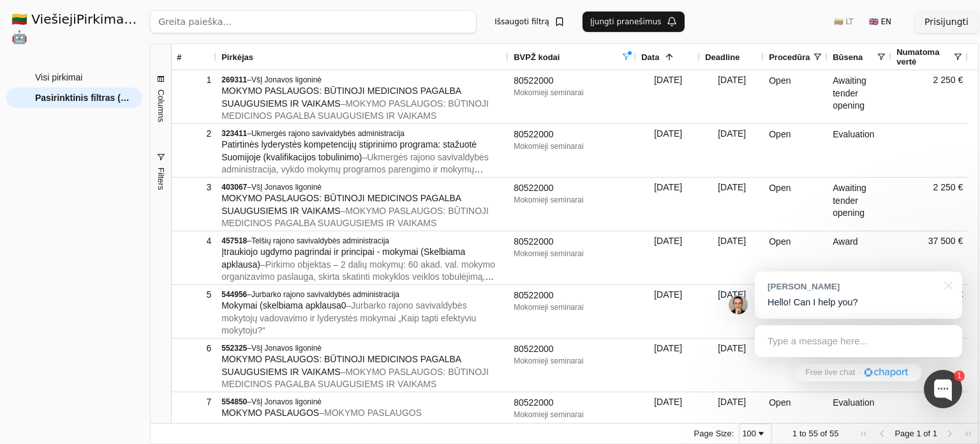  I want to click on span: MOKYMO PASLAUGOS, so click(270, 413).